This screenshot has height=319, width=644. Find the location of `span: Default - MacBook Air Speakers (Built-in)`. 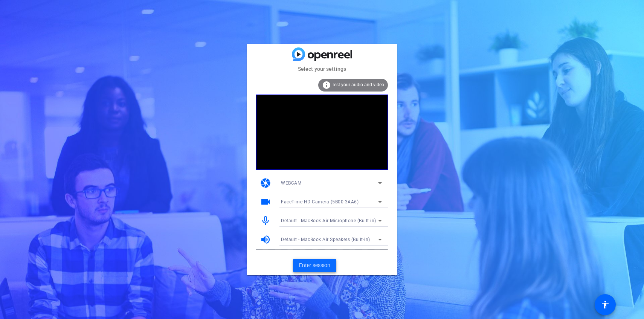

span: Default - MacBook Air Speakers (Built-in) is located at coordinates (326, 240).